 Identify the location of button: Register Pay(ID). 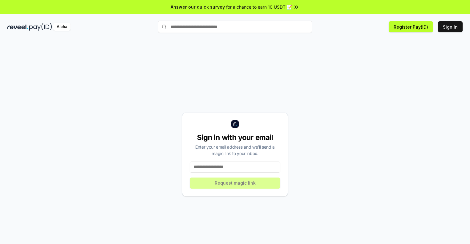
(411, 27).